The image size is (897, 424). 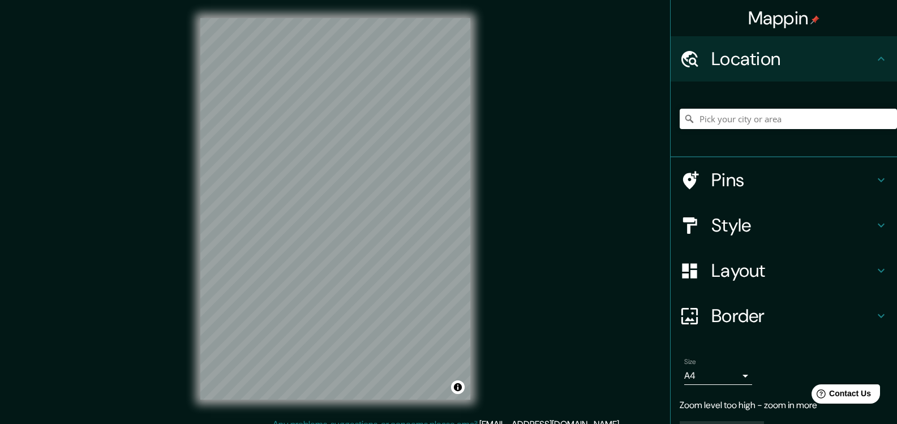 What do you see at coordinates (718, 376) in the screenshot?
I see `div: A4` at bounding box center [718, 376].